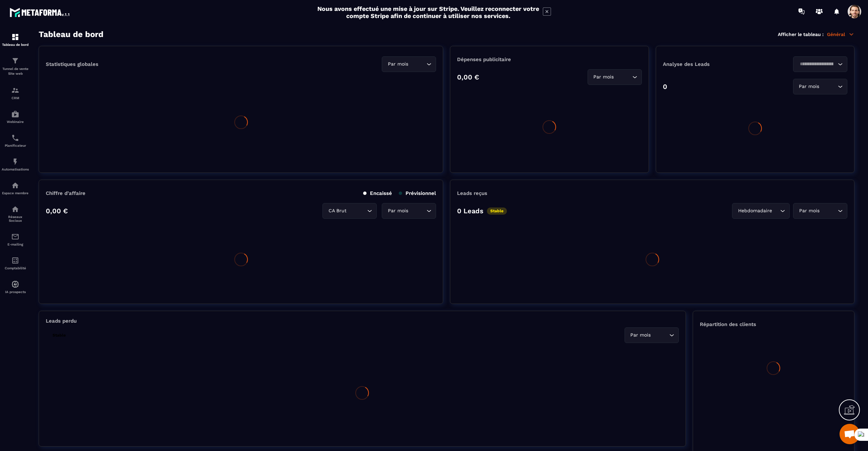 This screenshot has height=451, width=868. Describe the element at coordinates (15, 209) in the screenshot. I see `img: social-network` at that location.